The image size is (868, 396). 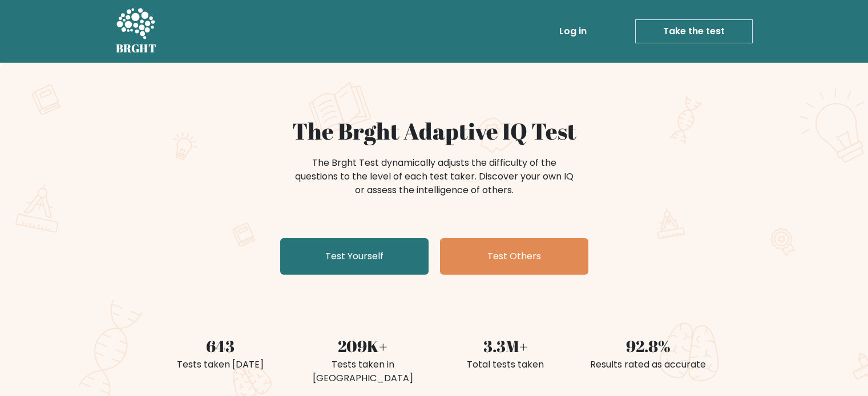 What do you see at coordinates (649, 346) in the screenshot?
I see `div: 92.8%` at bounding box center [649, 346].